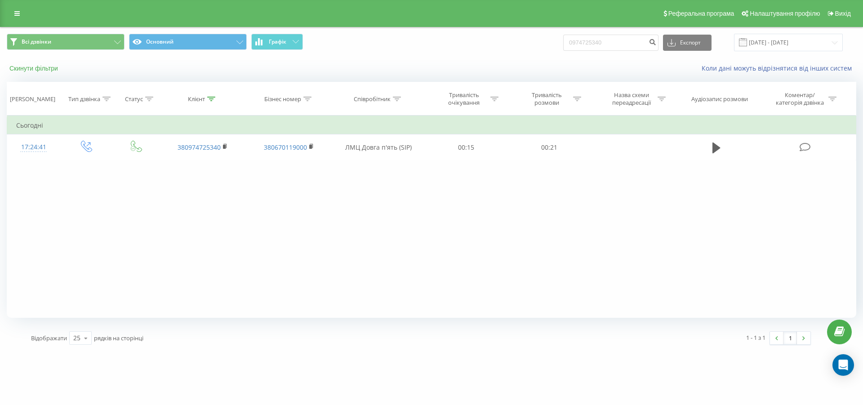  I want to click on div: Клієнт, so click(196, 99).